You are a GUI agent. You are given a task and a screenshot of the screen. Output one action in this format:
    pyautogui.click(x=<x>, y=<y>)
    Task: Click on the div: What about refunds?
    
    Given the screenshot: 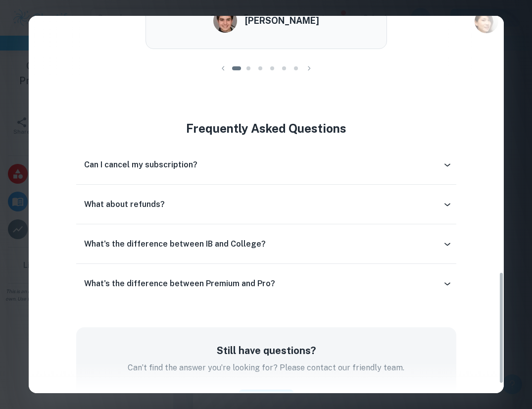 What is the action you would take?
    pyautogui.click(x=266, y=205)
    